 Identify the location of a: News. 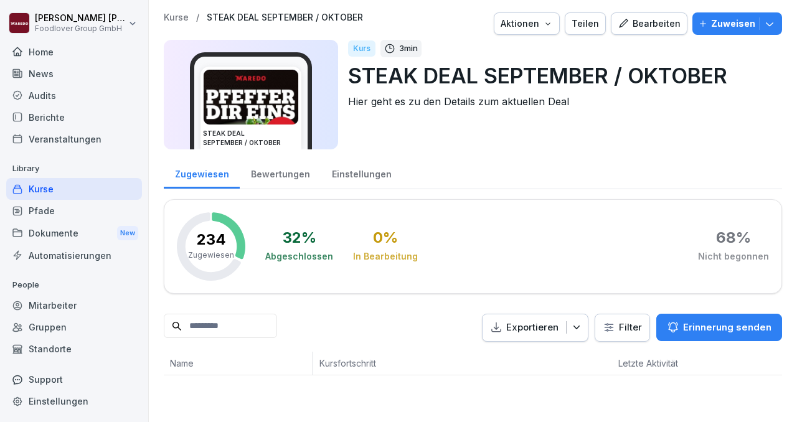
(74, 74).